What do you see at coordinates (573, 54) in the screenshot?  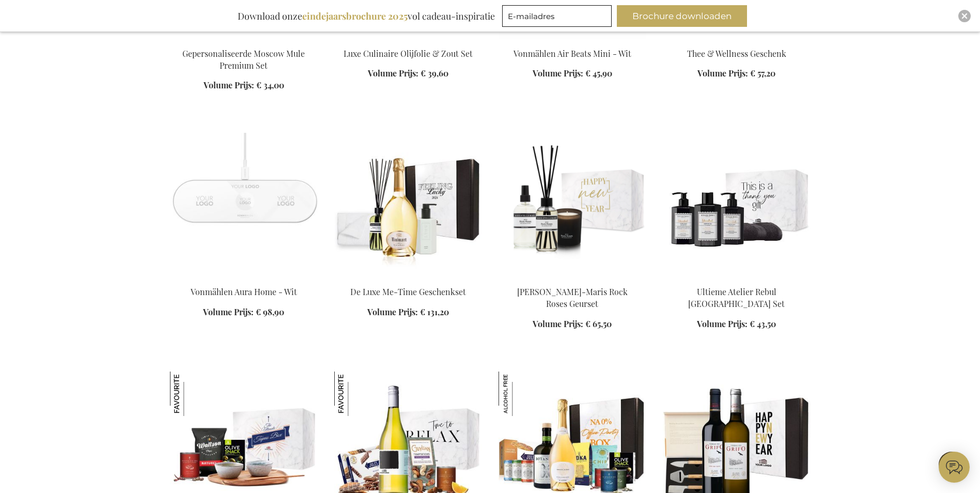 I see `a: Vonmählen Air Beats Mini - Wit` at bounding box center [573, 54].